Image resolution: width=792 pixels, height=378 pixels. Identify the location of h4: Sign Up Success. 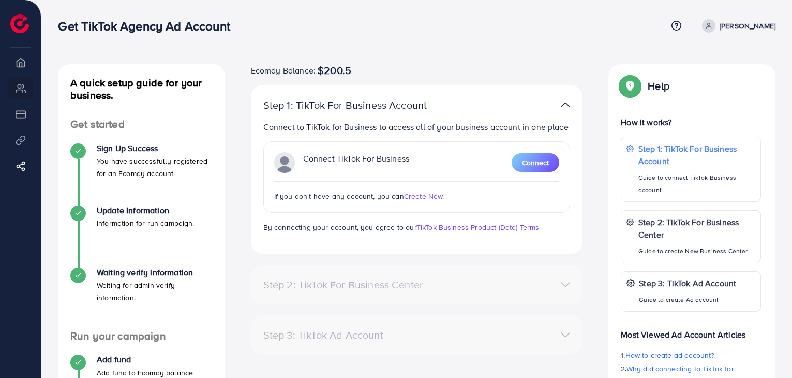
(155, 148).